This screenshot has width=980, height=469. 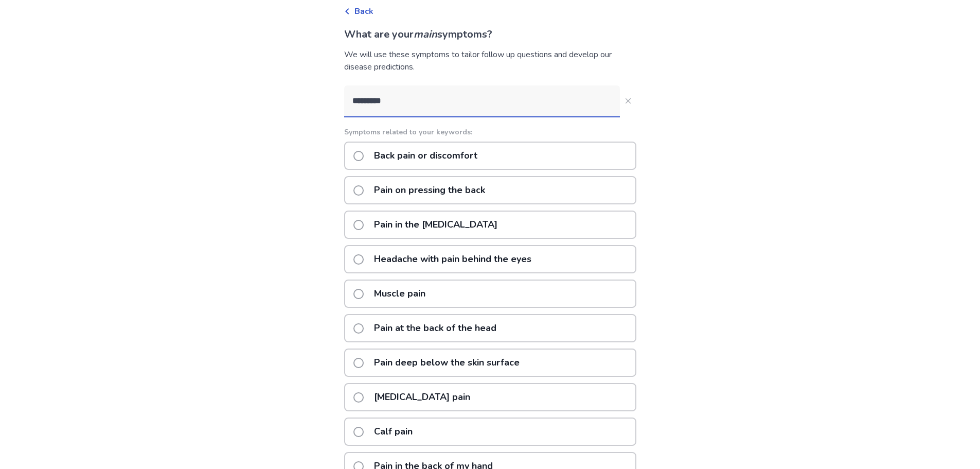 What do you see at coordinates (364, 12) in the screenshot?
I see `span: Back` at bounding box center [364, 12].